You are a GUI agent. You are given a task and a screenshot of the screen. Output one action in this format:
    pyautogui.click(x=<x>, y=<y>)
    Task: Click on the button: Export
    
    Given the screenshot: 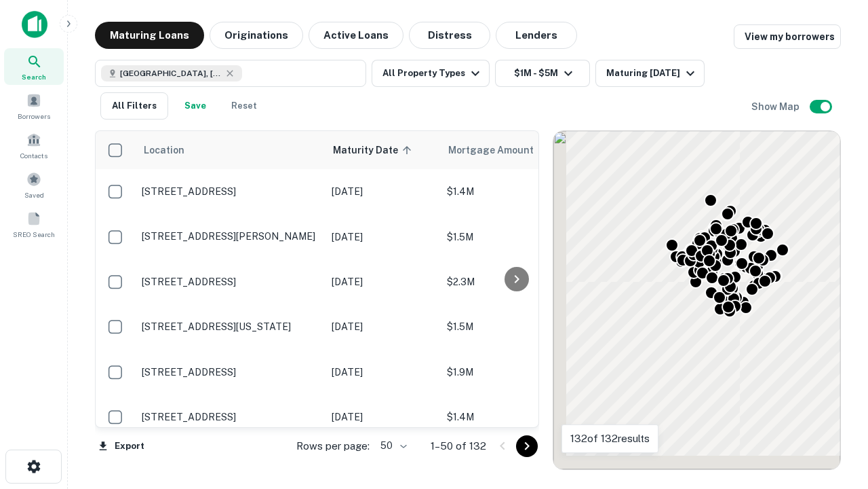 What is the action you would take?
    pyautogui.click(x=122, y=446)
    